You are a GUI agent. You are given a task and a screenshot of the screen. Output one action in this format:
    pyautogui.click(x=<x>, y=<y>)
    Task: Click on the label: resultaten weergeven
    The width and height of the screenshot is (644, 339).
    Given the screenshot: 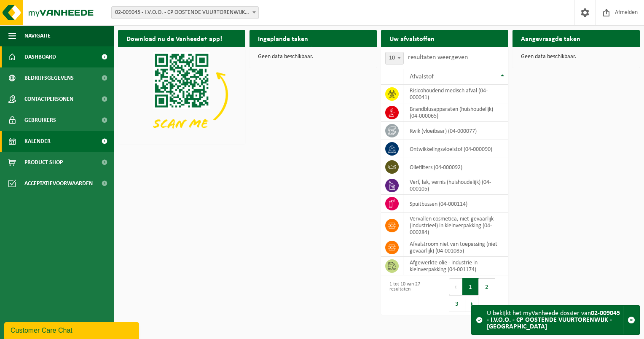 What is the action you would take?
    pyautogui.click(x=438, y=57)
    